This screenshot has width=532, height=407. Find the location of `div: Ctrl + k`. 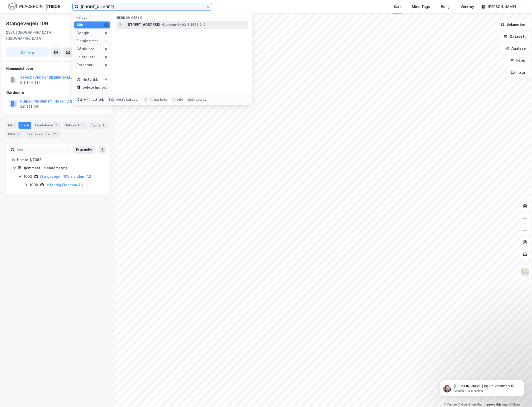

div: Ctrl + k is located at coordinates (83, 100).